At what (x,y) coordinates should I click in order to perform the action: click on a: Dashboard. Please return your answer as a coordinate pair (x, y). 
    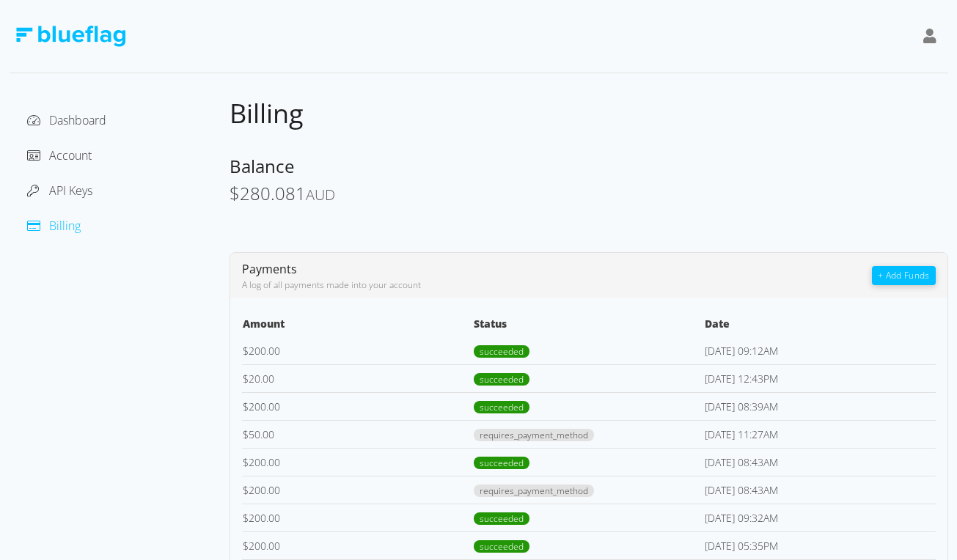
    Looking at the image, I should click on (67, 121).